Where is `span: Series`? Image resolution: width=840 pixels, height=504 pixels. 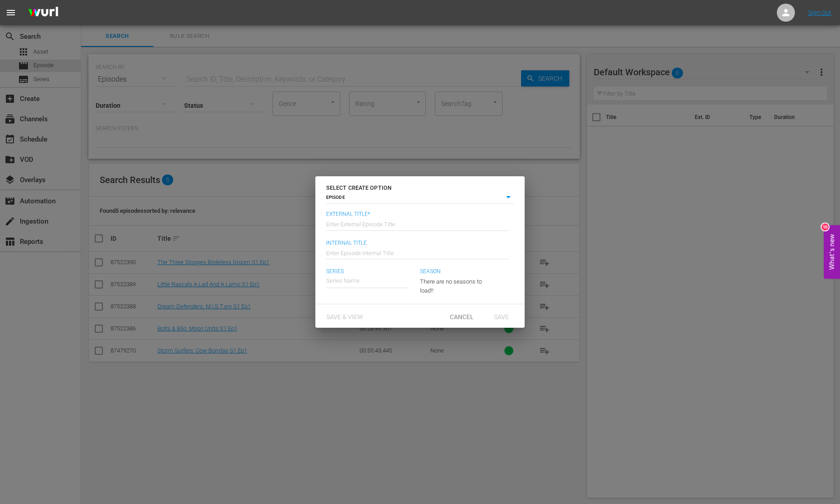 span: Series is located at coordinates (367, 272).